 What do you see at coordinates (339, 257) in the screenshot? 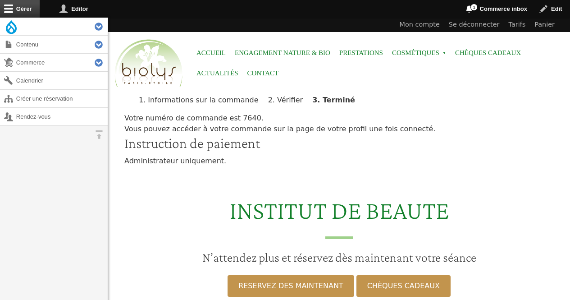
I see `h3: N’attendez plus et réservez dès maintenant votre séance` at bounding box center [339, 257].